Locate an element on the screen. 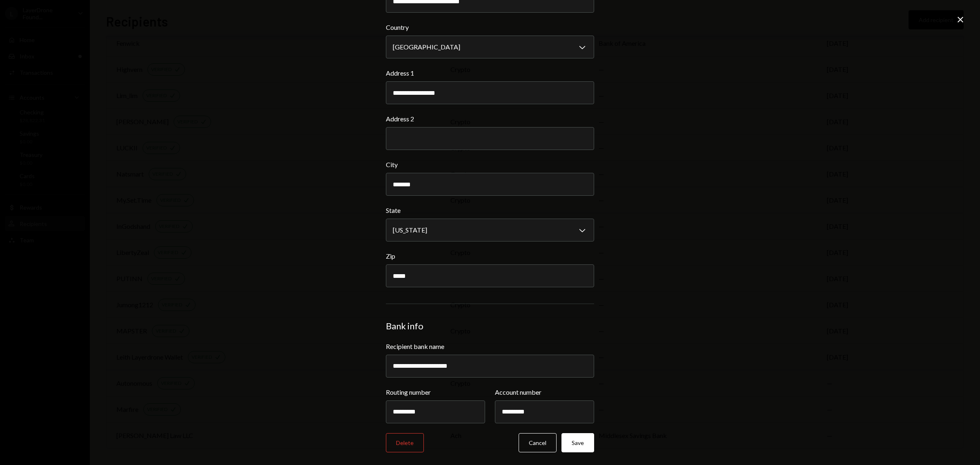  label: Recipient bank name is located at coordinates (490, 346).